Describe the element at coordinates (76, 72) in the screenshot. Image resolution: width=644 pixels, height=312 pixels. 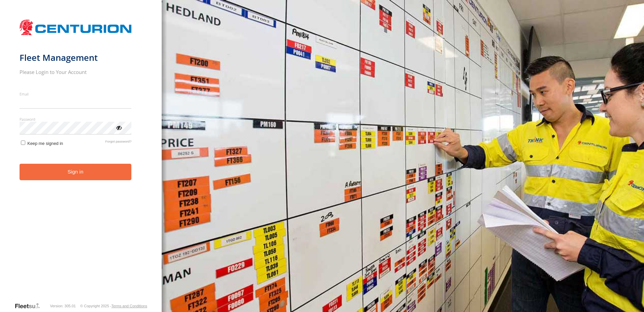
I see `h2: Please Login to Your Account` at that location.